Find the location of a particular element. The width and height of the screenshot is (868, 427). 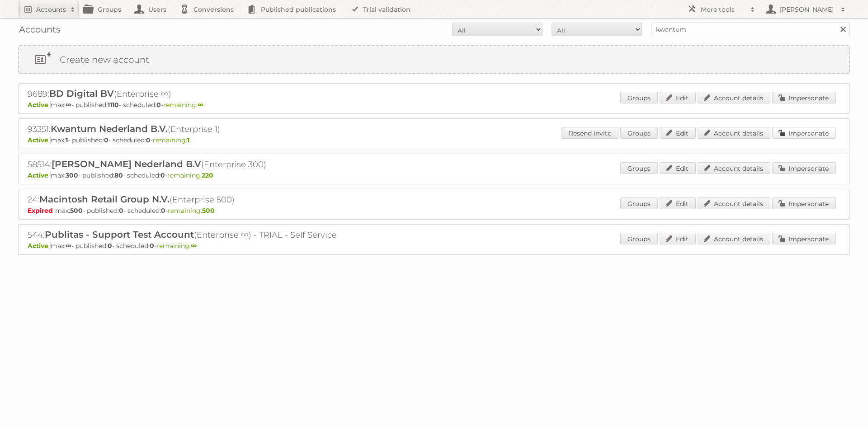

a: Create new account is located at coordinates (434, 59).